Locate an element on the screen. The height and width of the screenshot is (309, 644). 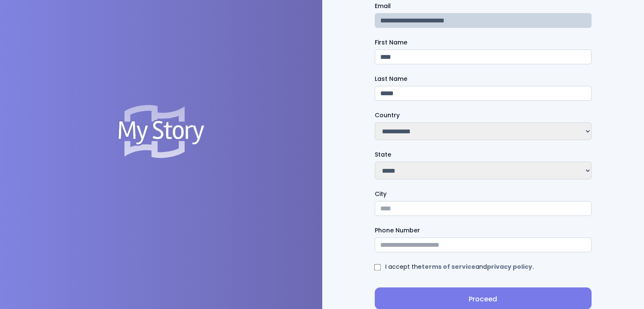
label: First Name is located at coordinates (483, 42).